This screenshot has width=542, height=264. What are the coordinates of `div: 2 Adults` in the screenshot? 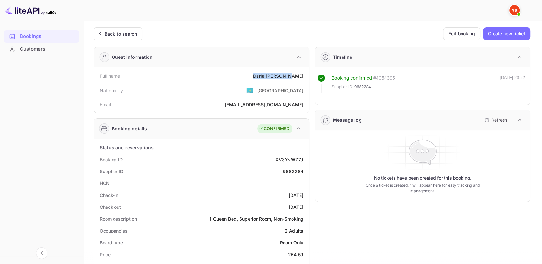 It's located at (294, 230).